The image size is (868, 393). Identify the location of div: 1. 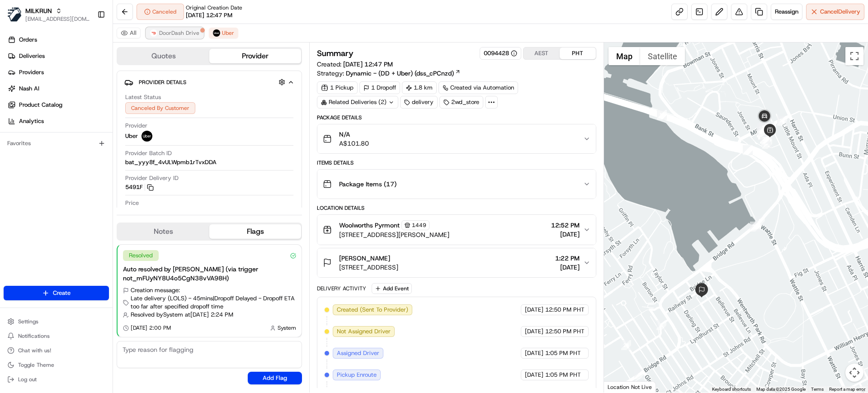
(639, 374).